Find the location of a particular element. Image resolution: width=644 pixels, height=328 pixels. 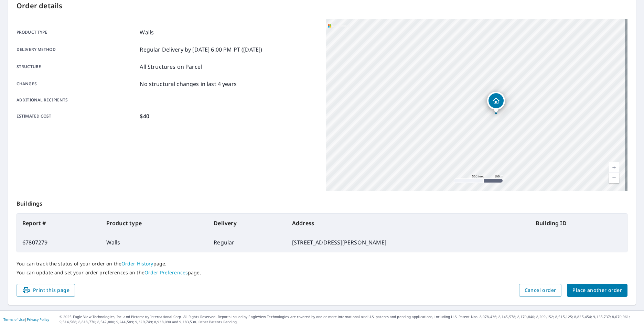

p: Product type is located at coordinates (77, 32).